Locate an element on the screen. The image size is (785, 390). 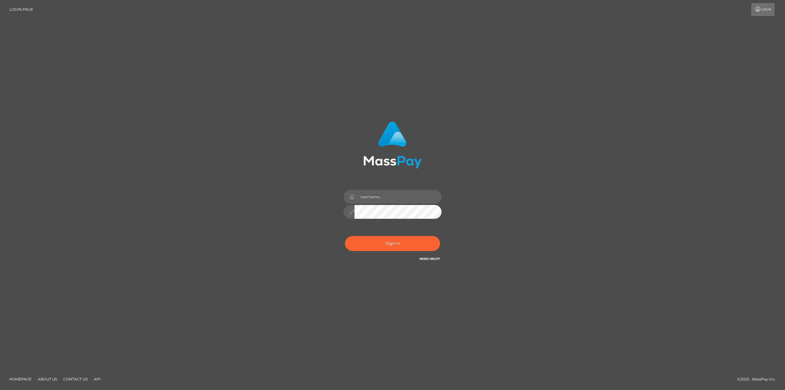
a: About Us is located at coordinates (47, 379).